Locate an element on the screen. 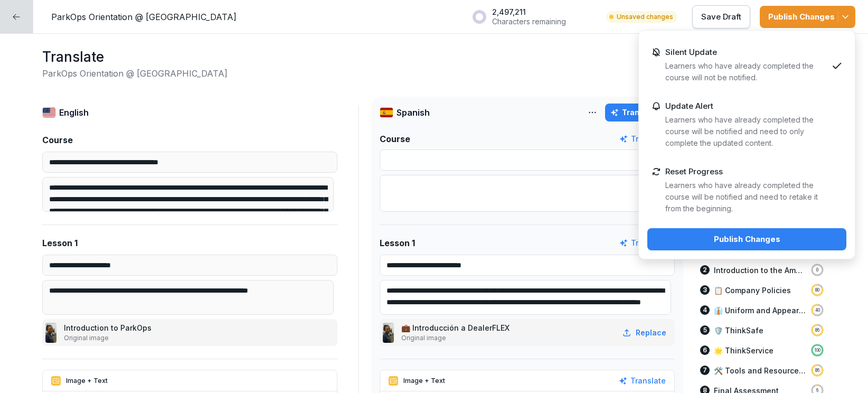  p: Learners who have already completed the course will be notified and need to only complete the upd... is located at coordinates (746, 131).